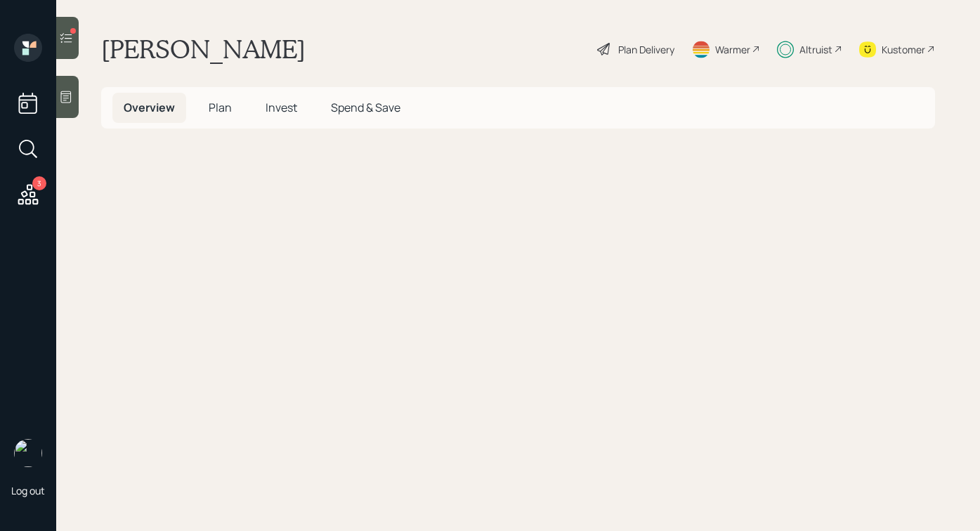 This screenshot has width=980, height=531. What do you see at coordinates (365, 107) in the screenshot?
I see `span: Spend & Save` at bounding box center [365, 107].